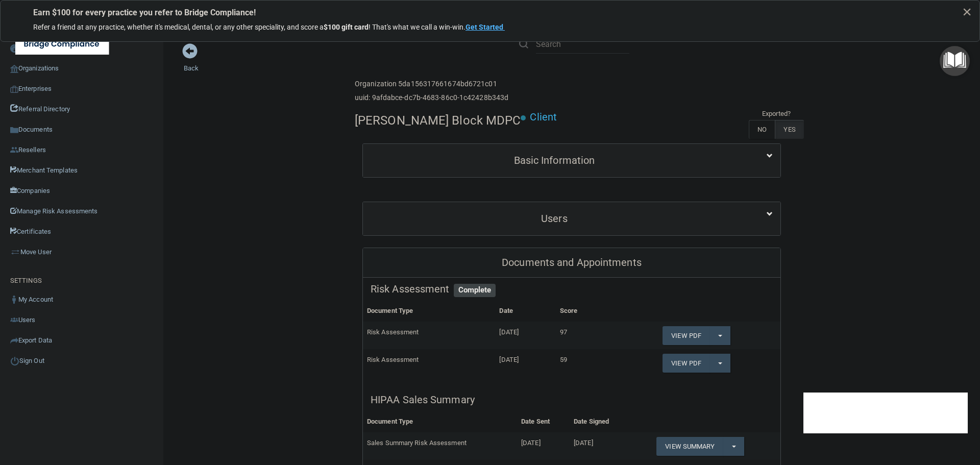  I want to click on img: ic_reseller.de258add.png, so click(14, 150).